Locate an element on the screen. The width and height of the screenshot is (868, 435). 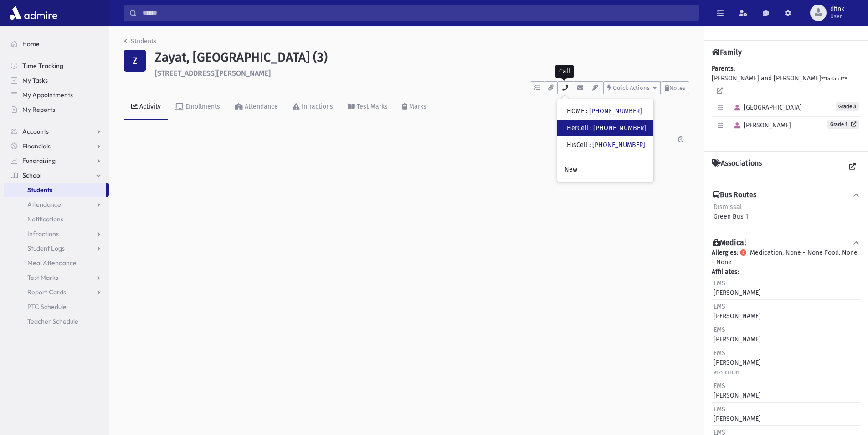
div: HisCell is located at coordinates (606, 145).